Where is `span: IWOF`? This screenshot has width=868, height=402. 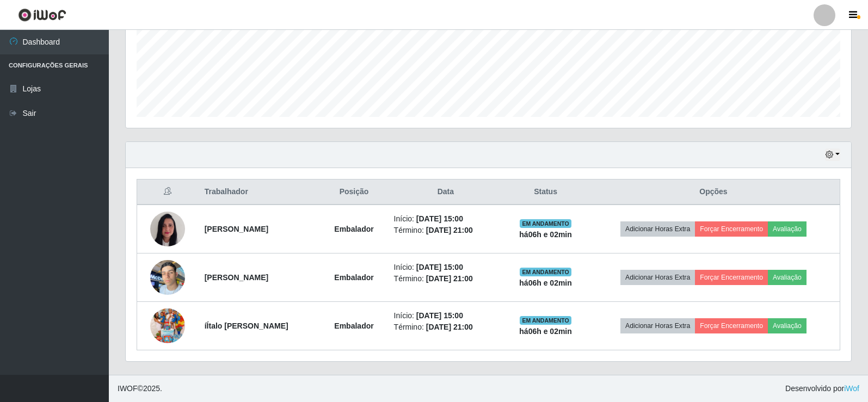 span: IWOF is located at coordinates (127, 389).